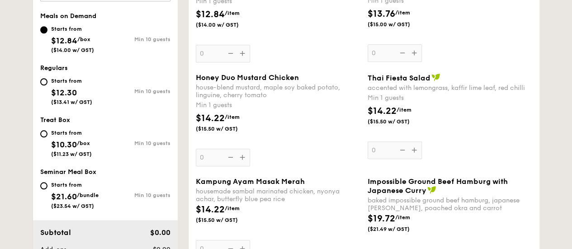 The width and height of the screenshot is (572, 249). Describe the element at coordinates (54, 68) in the screenshot. I see `span: Regulars` at that location.